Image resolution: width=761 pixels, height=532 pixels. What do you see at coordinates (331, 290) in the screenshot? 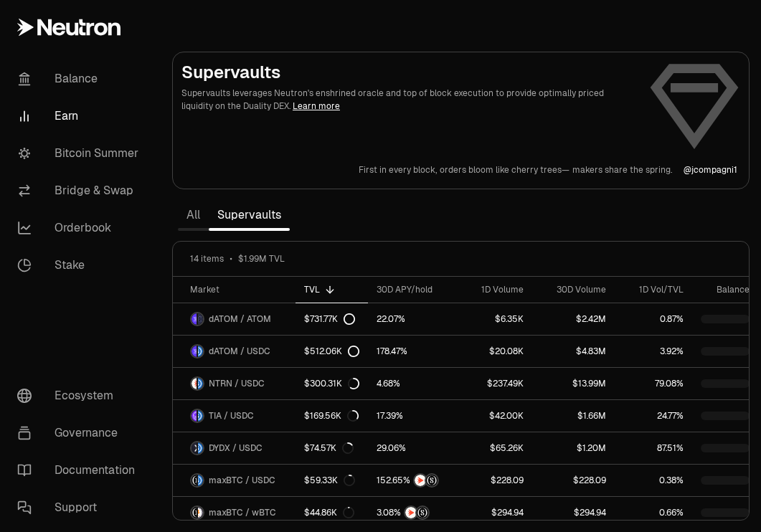
I see `div: TVL` at bounding box center [331, 290].